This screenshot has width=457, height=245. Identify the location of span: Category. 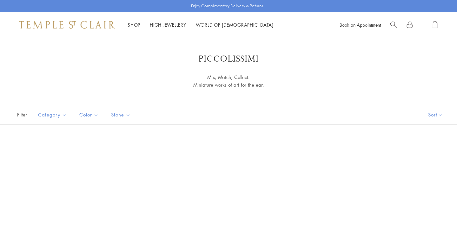
(53, 115).